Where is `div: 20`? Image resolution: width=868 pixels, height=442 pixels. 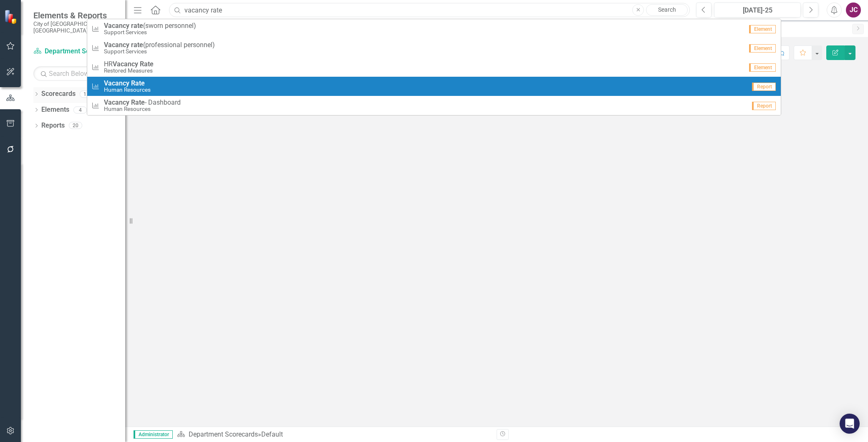
div: 20 is located at coordinates (75, 126).